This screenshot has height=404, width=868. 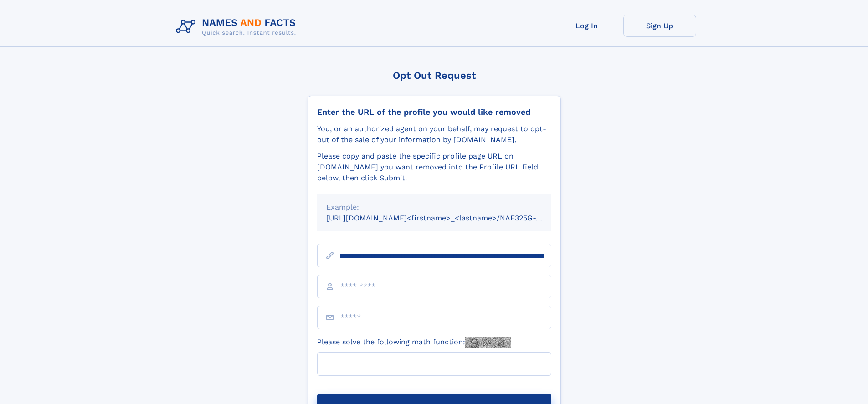 What do you see at coordinates (434, 134) in the screenshot?
I see `div: You, or an authorized agent on your behalf, may request to opt-out of the sale of your informatio...` at bounding box center [434, 134].